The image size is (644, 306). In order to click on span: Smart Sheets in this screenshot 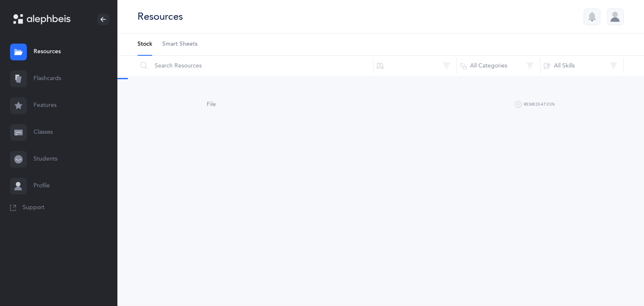, I will do `click(180, 45)`.